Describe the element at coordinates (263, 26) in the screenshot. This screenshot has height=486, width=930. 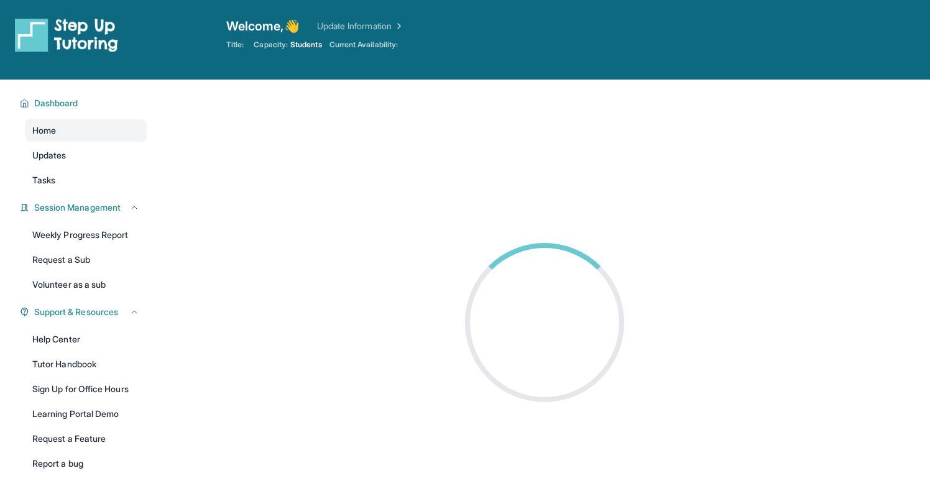
I see `span: Welcome, 👋` at that location.